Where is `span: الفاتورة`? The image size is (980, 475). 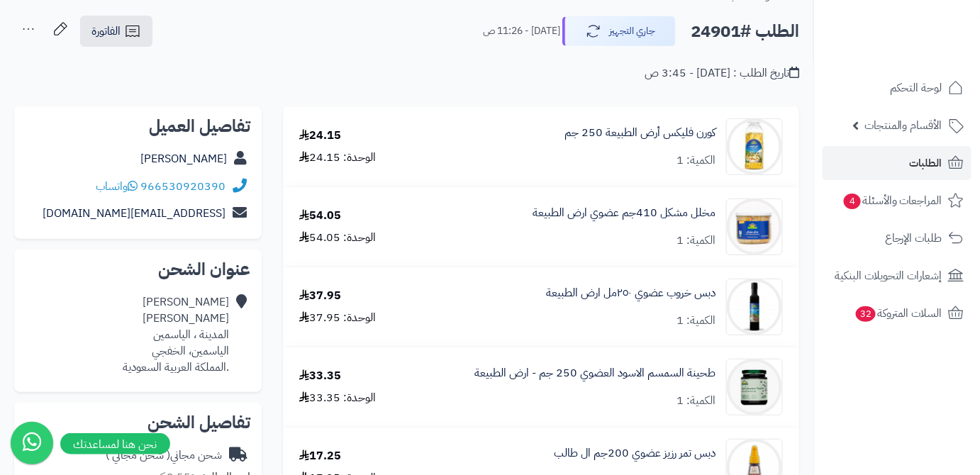 span: الفاتورة is located at coordinates (106, 31).